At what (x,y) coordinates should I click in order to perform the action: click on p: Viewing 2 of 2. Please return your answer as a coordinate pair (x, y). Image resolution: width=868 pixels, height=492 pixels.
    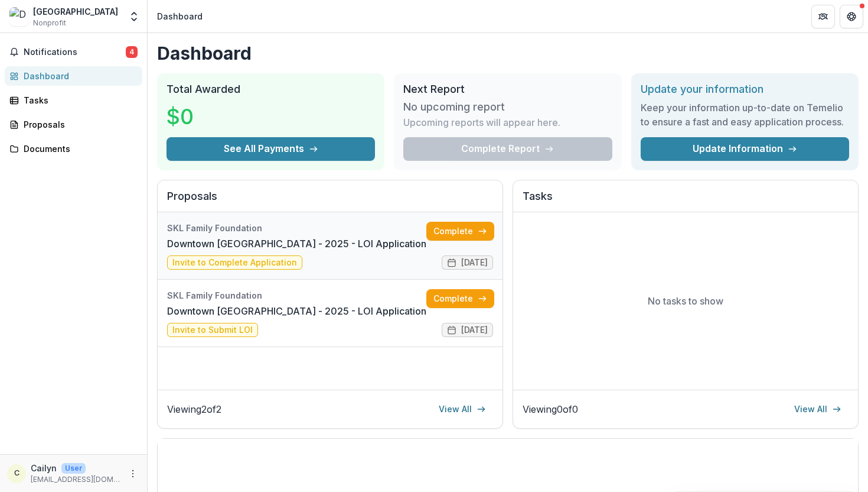
    Looking at the image, I should click on (194, 409).